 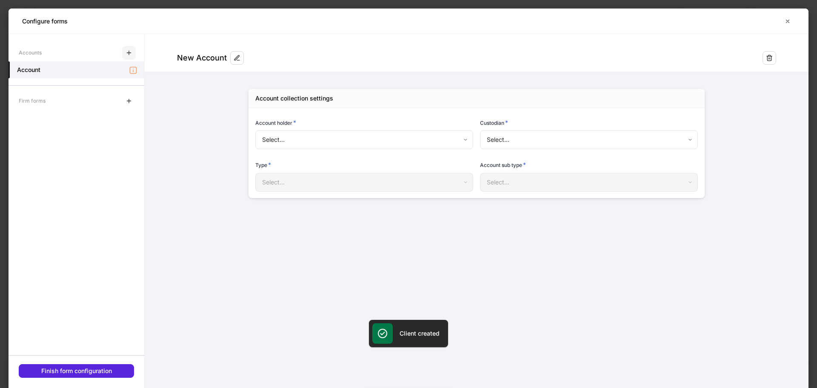 I want to click on h5: Client created, so click(x=419, y=333).